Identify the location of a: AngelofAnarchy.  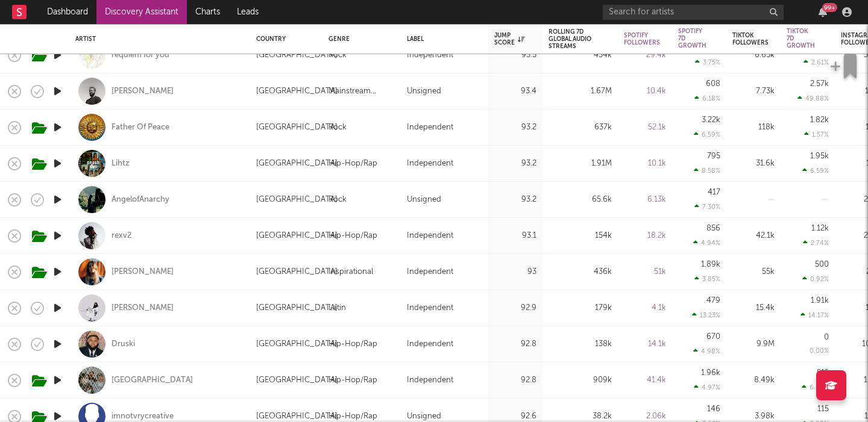
(140, 200).